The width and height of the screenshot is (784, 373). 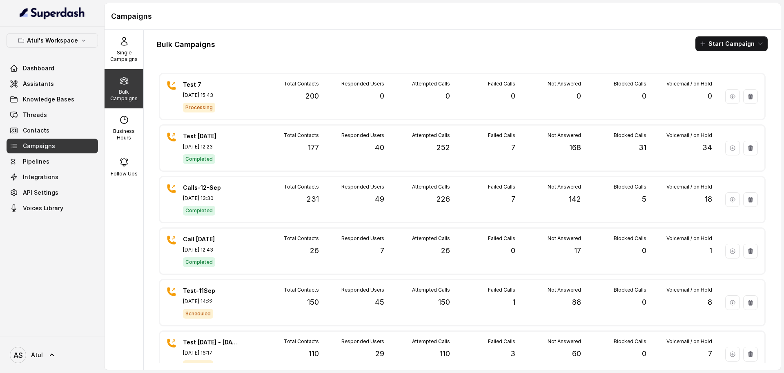 What do you see at coordinates (212, 85) in the screenshot?
I see `p: Test 7` at bounding box center [212, 85].